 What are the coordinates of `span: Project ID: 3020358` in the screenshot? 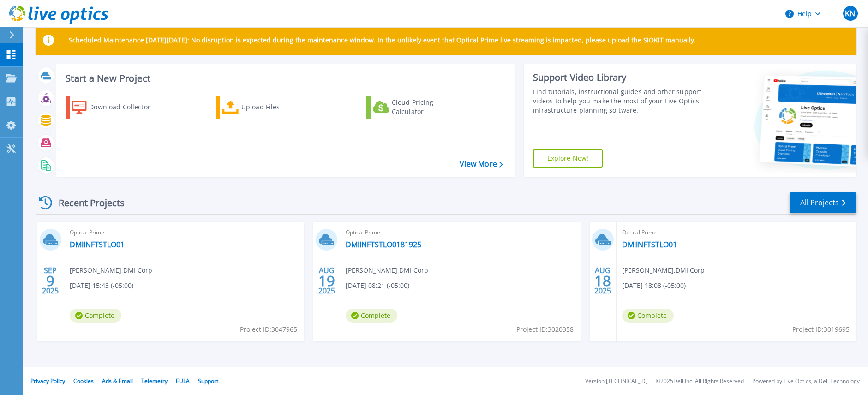 It's located at (545, 329).